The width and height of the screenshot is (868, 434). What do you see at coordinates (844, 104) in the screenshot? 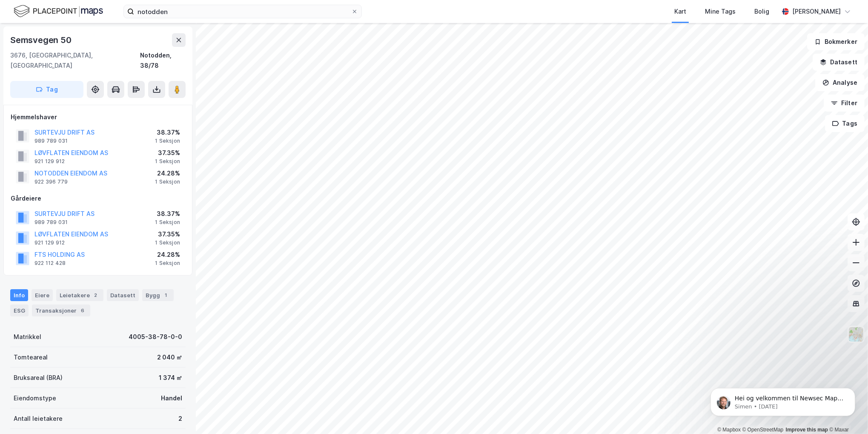
I see `button: Filter` at bounding box center [844, 104].